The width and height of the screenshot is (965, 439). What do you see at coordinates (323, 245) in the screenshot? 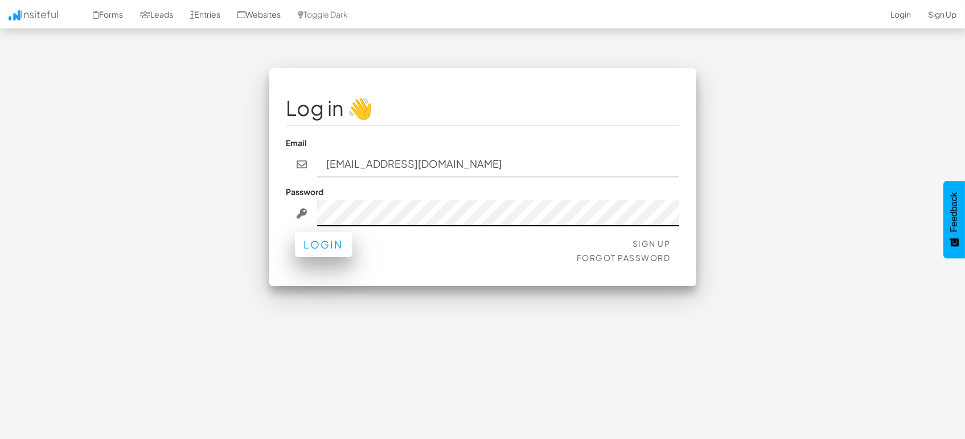
I see `button: Login` at bounding box center [323, 245].